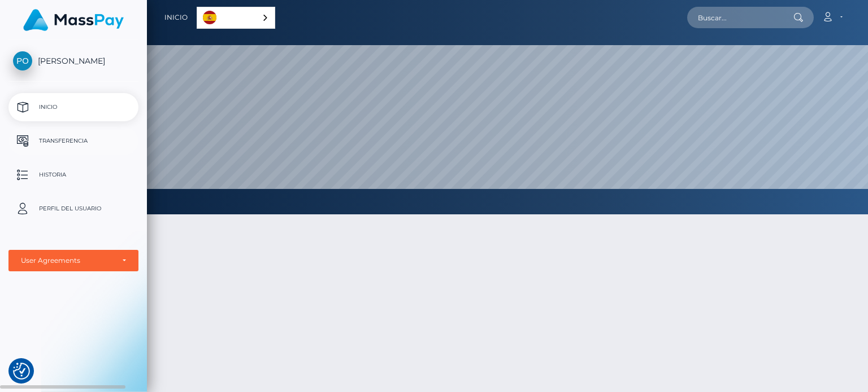 Image resolution: width=868 pixels, height=392 pixels. I want to click on div: User Agreements, so click(67, 261).